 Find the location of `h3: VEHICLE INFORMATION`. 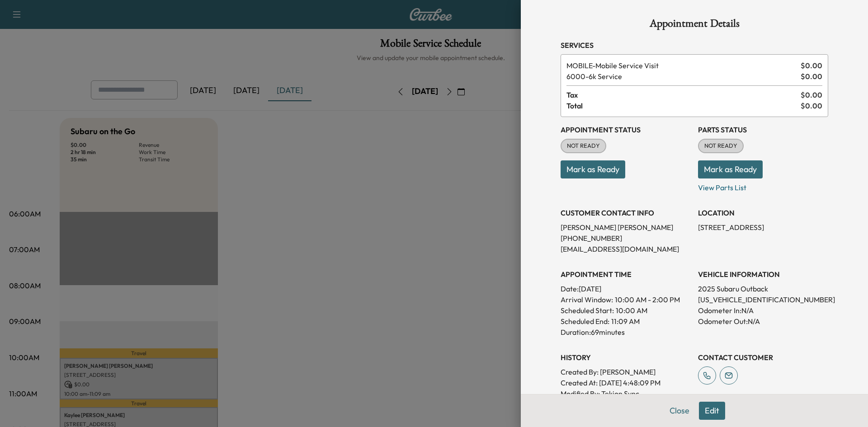

h3: VEHICLE INFORMATION is located at coordinates (763, 274).